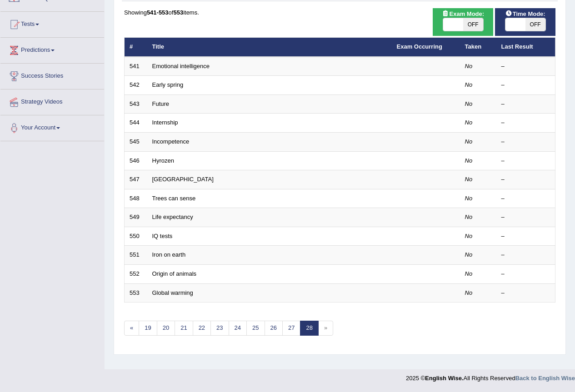  What do you see at coordinates (255, 328) in the screenshot?
I see `a: 25` at bounding box center [255, 328].